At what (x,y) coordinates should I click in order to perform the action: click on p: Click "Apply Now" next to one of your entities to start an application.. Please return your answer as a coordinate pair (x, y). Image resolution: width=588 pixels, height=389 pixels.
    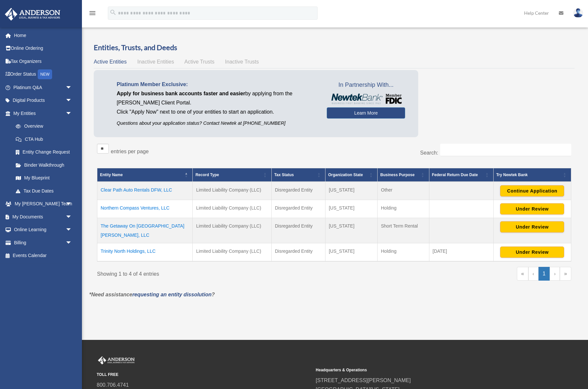
    Looking at the image, I should click on (217, 112).